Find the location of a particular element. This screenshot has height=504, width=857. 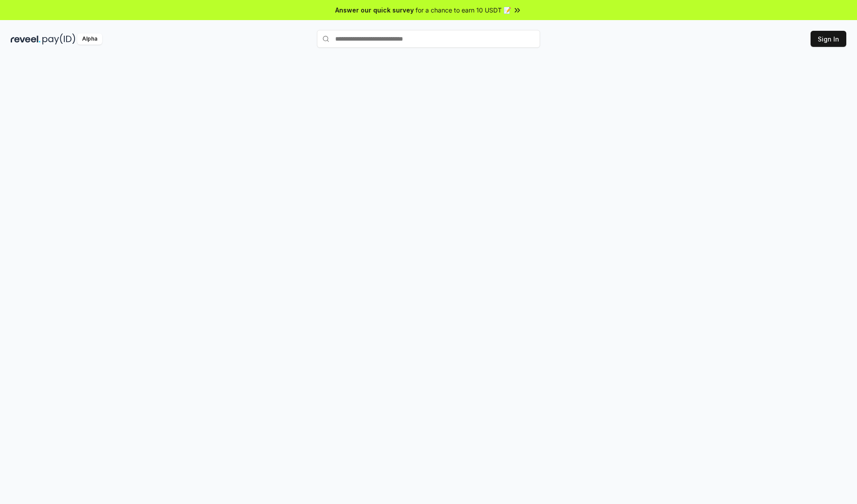

div: Alpha is located at coordinates (89, 38).